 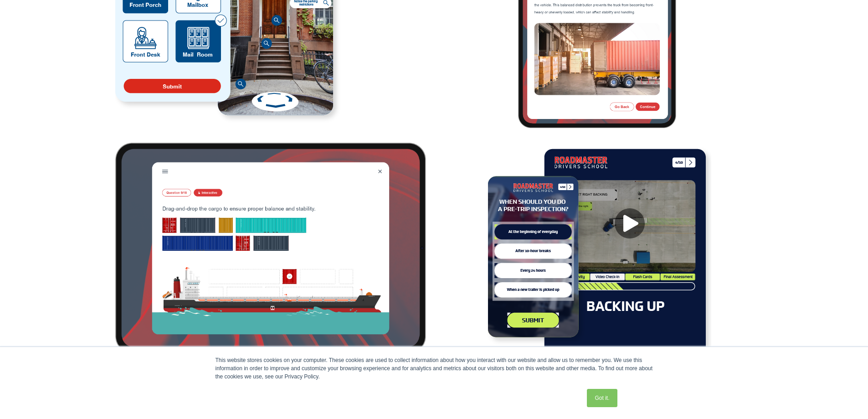 I want to click on div: This website stores cookies on your computer. These cookies are used to collect information about..., so click(x=435, y=369).